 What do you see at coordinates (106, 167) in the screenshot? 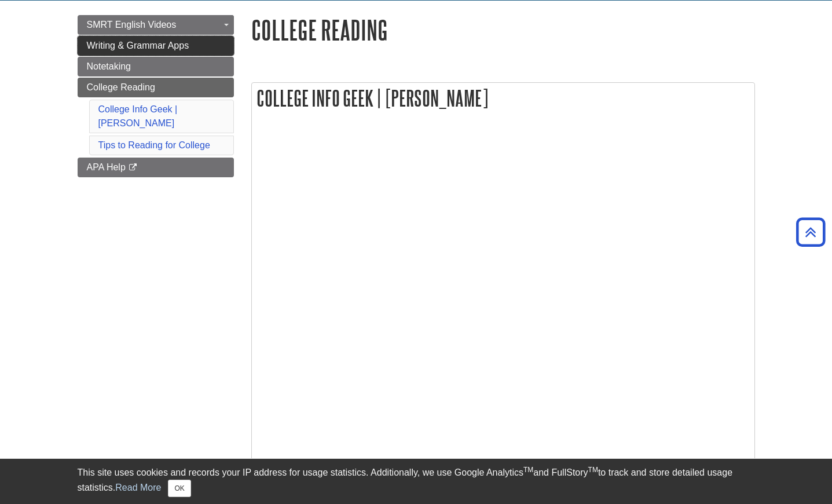
I see `span: APA Help` at bounding box center [106, 167].